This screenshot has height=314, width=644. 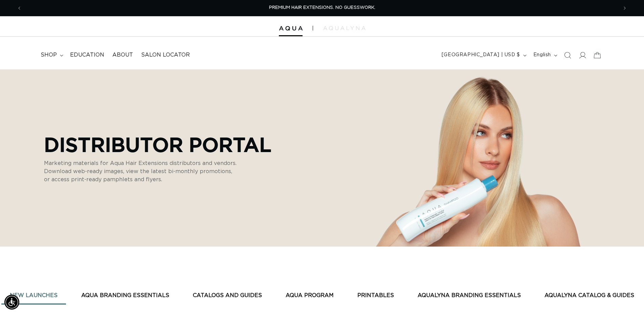 What do you see at coordinates (87, 55) in the screenshot?
I see `span: Education` at bounding box center [87, 55].